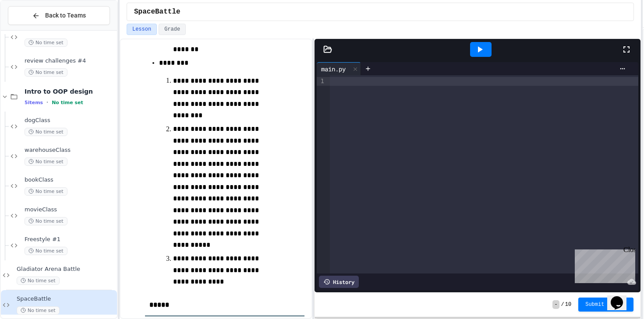 The width and height of the screenshot is (644, 319). Describe the element at coordinates (69, 121) in the screenshot. I see `span: dogClass` at that location.